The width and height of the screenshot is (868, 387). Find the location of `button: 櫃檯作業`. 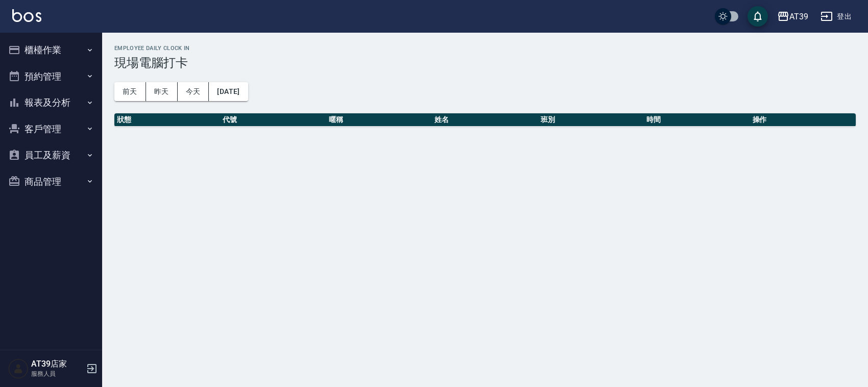

button: 櫃檯作業 is located at coordinates (51, 50).